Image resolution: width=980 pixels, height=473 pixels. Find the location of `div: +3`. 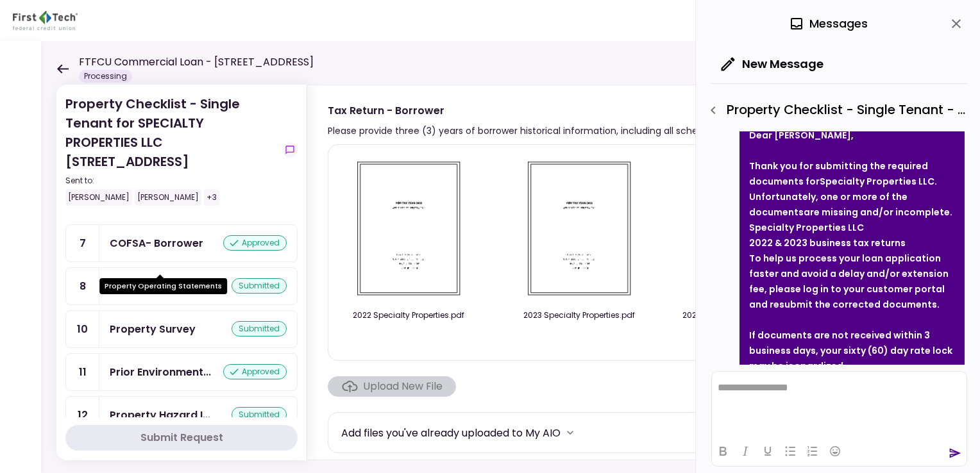

div: +3 is located at coordinates (211, 198).